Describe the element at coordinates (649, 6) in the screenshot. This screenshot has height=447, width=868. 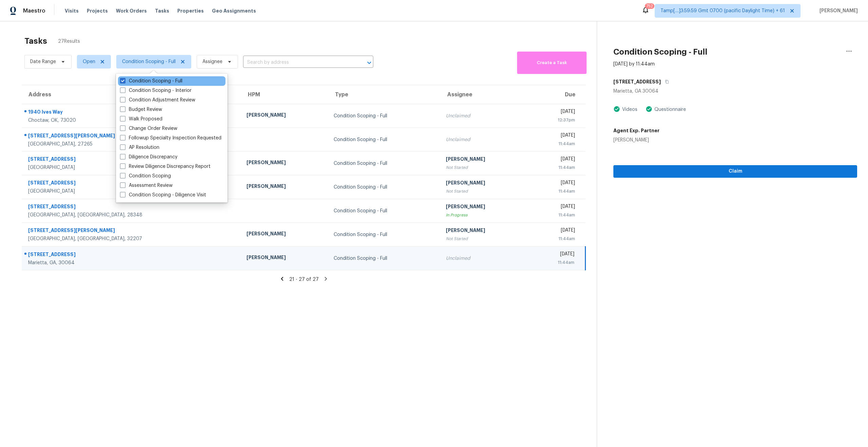
I see `div: 752` at that location.